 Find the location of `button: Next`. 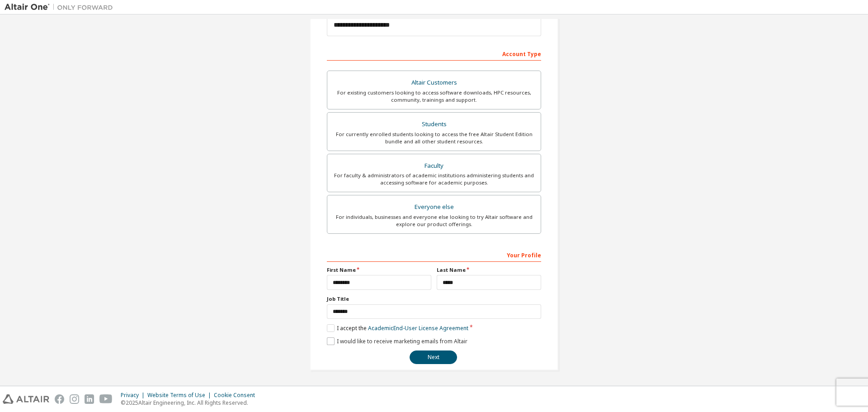

button: Next is located at coordinates (433, 357).